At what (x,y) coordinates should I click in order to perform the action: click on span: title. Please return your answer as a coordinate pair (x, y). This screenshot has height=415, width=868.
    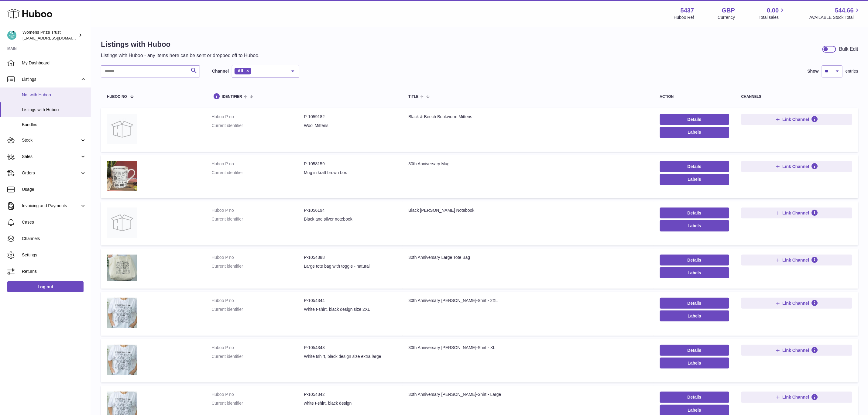
    Looking at the image, I should click on (413, 97).